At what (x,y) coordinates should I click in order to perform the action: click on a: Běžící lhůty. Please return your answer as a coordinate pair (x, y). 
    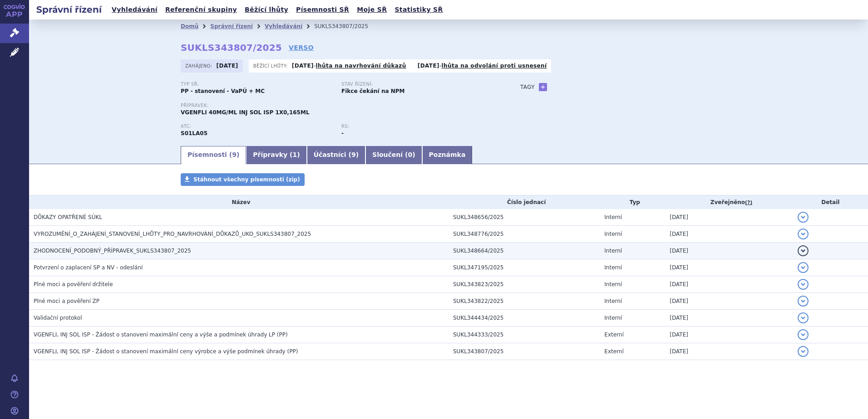
    Looking at the image, I should click on (266, 10).